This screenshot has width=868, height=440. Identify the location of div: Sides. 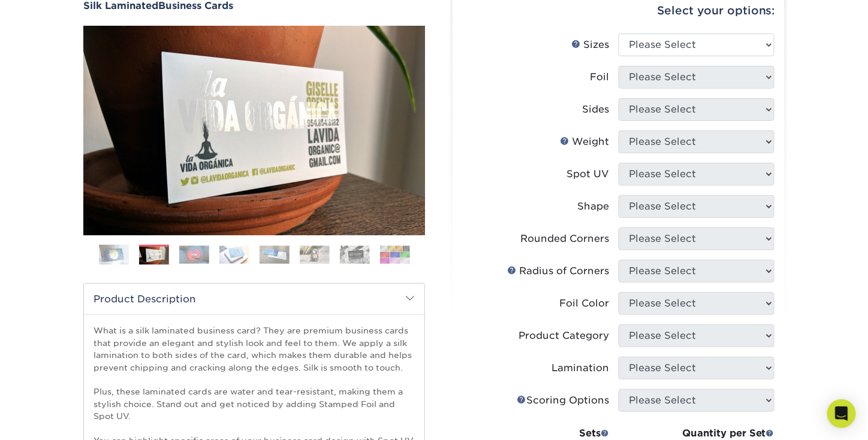
(596, 110).